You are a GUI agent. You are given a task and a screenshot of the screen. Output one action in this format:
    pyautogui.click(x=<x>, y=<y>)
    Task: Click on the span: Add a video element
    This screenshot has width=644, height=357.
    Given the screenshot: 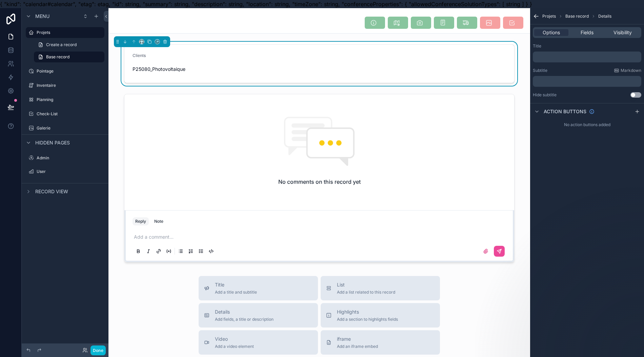 What is the action you would take?
    pyautogui.click(x=234, y=346)
    